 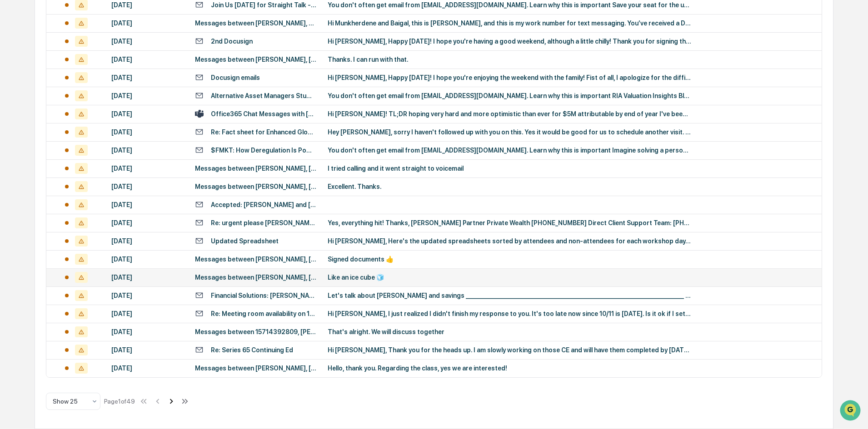 I want to click on div: Hello, thank you. Regarding the class, yes we are interested!, so click(x=509, y=369).